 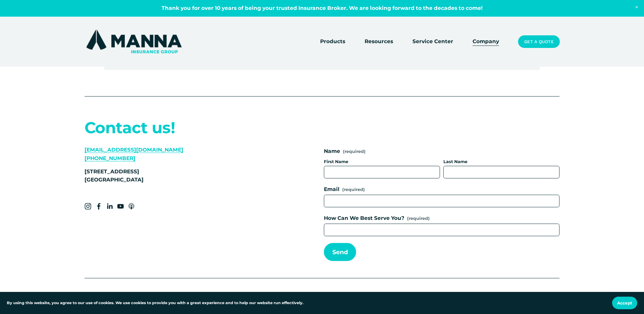 What do you see at coordinates (340, 252) in the screenshot?
I see `button: SendSend` at bounding box center [340, 252].